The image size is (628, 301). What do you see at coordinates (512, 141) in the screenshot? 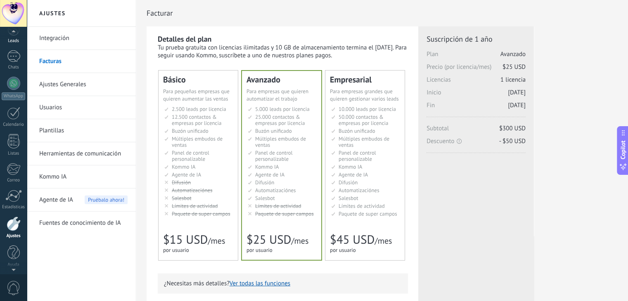
I see `span: - $50 USD` at bounding box center [512, 141].